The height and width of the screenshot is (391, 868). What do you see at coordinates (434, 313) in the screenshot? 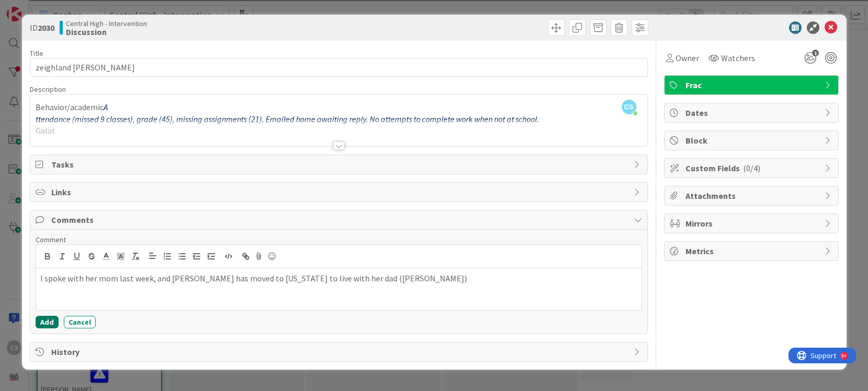
I see `div: New source` at bounding box center [434, 313].